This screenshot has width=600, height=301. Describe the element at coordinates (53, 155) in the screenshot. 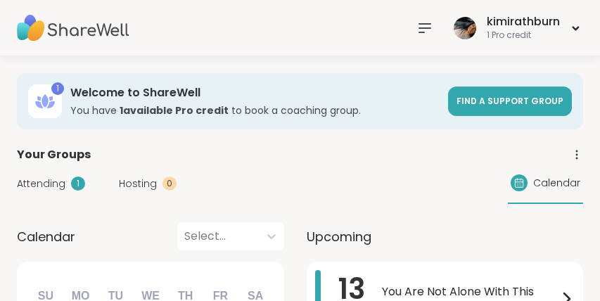

I see `span: Your Groups` at that location.